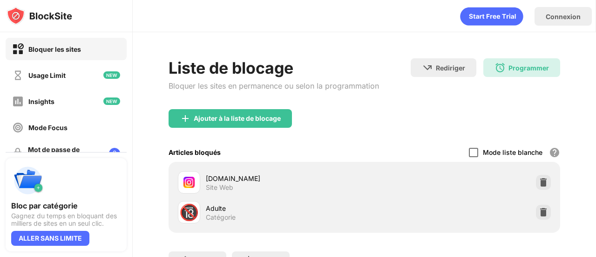 The image size is (596, 257). Describe the element at coordinates (115, 153) in the screenshot. I see `img: lock-menu.svg` at that location.